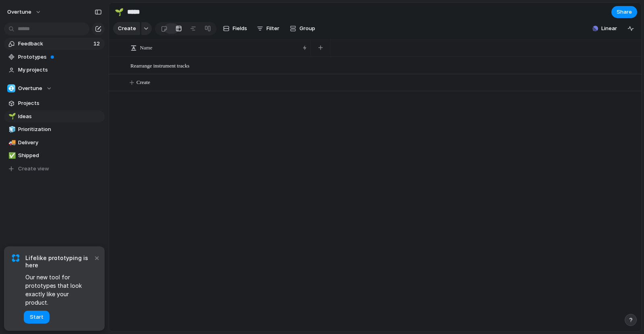 Image resolution: width=644 pixels, height=334 pixels. What do you see at coordinates (60, 143) in the screenshot?
I see `span: Delivery` at bounding box center [60, 143].